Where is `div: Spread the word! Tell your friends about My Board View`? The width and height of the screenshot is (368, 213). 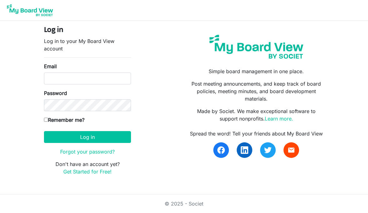 div: Spread the word! Tell your friends about My Board View is located at coordinates (256, 134).